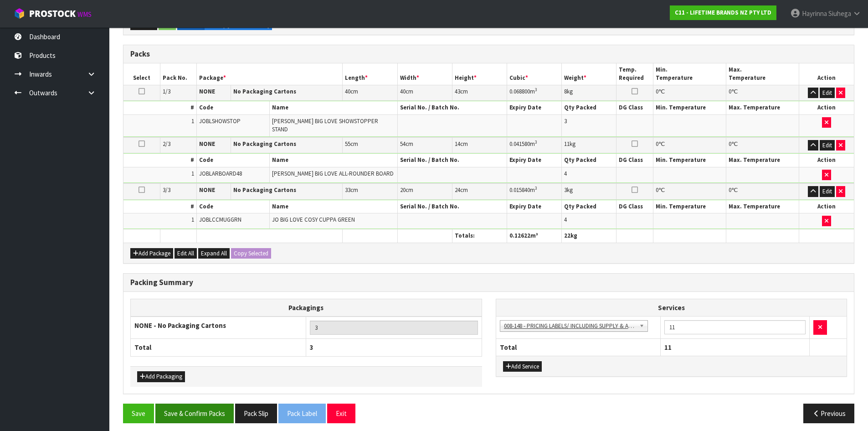 The height and width of the screenshot is (431, 868). Describe the element at coordinates (589, 108) in the screenshot. I see `th: Qty Packed` at that location.